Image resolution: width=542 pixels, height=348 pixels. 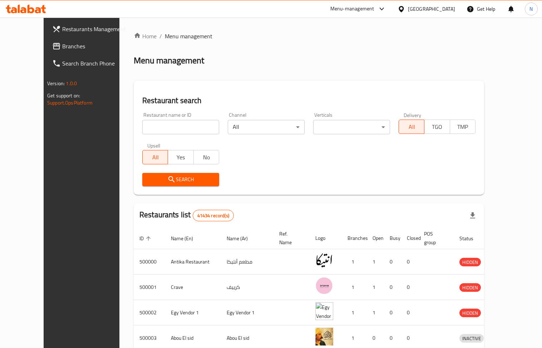 What do you see at coordinates (181, 179) in the screenshot?
I see `span: Search` at bounding box center [181, 179].